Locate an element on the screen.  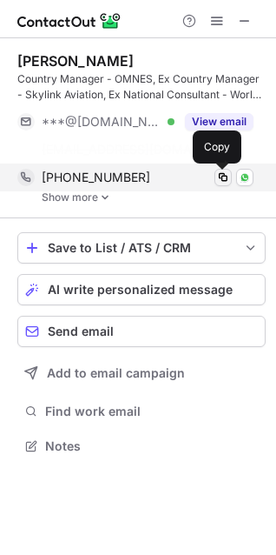
span: Add to email campaign is located at coordinates (116, 373).